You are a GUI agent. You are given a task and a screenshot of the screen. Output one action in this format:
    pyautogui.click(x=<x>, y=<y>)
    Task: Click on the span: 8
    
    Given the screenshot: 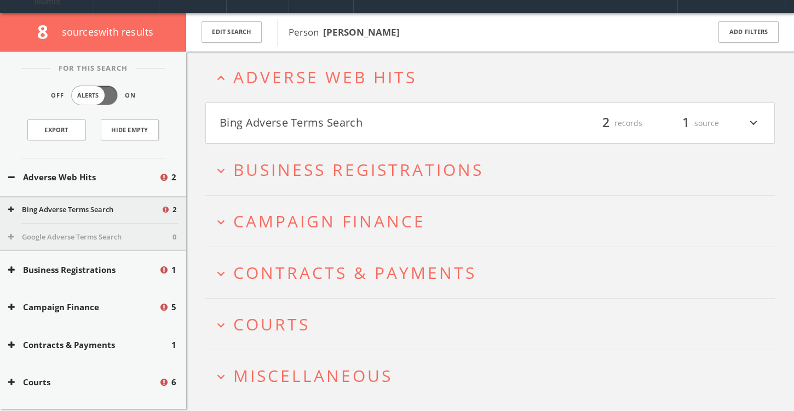 What is the action you would take?
    pyautogui.click(x=47, y=31)
    